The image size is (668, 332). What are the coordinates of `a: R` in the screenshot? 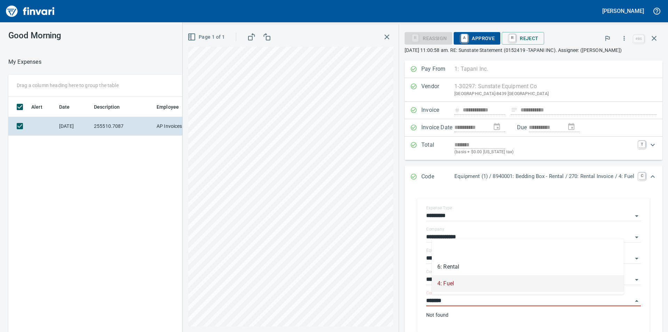 It's located at (512, 38).